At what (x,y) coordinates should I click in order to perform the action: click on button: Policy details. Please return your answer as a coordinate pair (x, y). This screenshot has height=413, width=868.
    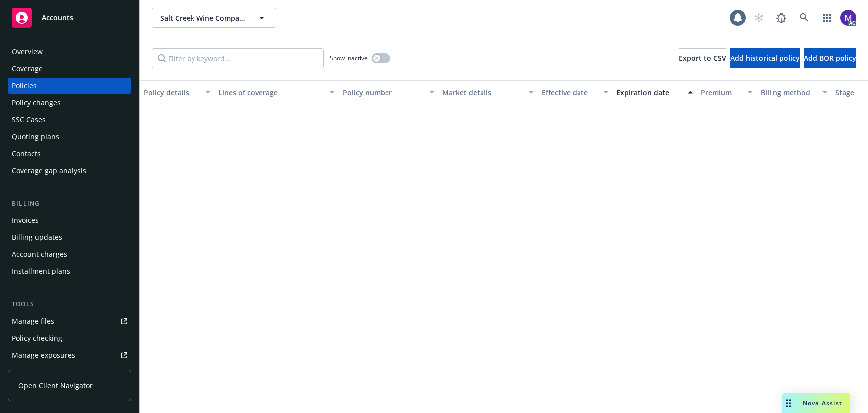
    Looking at the image, I should click on (177, 92).